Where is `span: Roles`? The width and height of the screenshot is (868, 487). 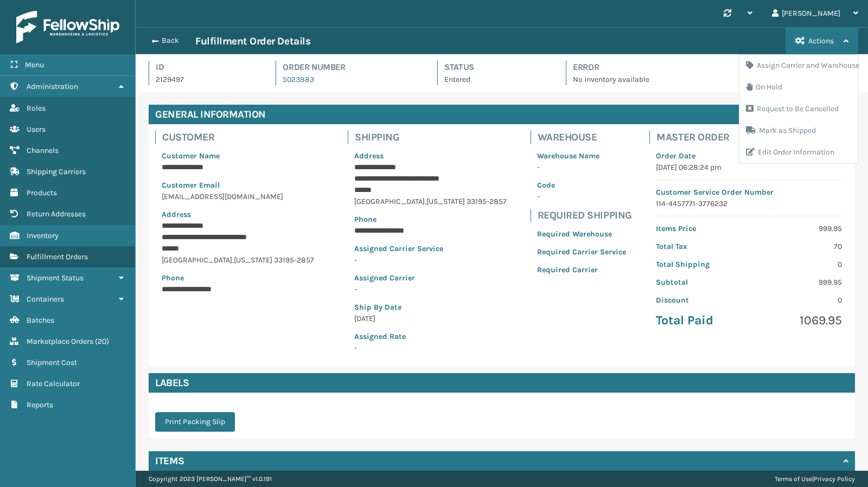 span: Roles is located at coordinates (36, 108).